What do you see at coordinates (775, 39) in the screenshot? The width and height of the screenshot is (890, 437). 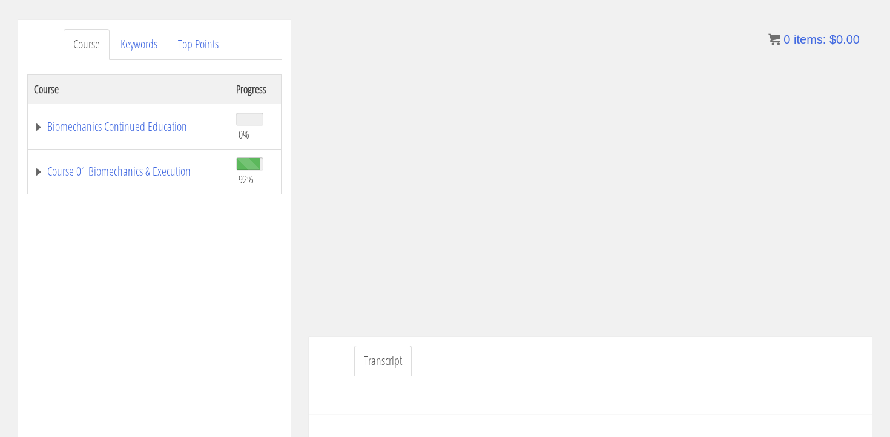 I see `img: icon11.png` at bounding box center [775, 39].